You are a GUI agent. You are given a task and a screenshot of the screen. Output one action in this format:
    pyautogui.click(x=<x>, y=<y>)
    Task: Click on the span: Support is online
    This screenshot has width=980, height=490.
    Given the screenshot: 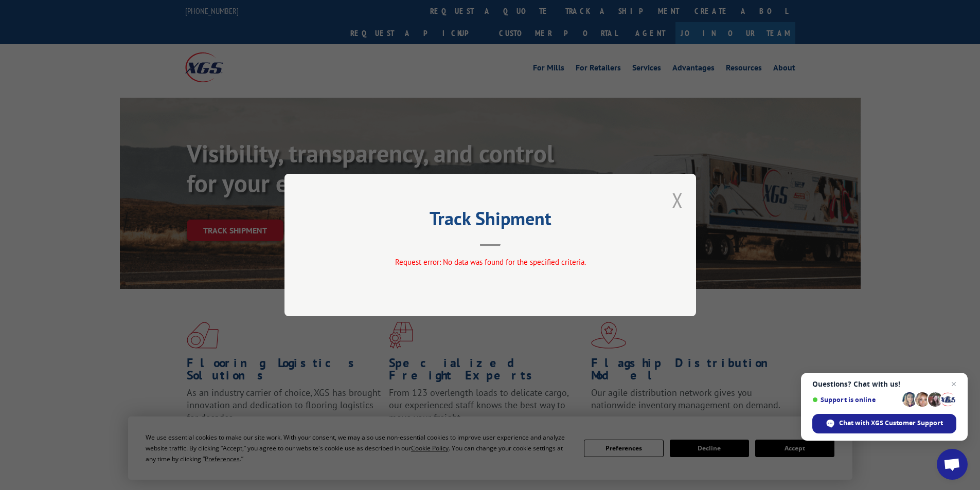 What is the action you would take?
    pyautogui.click(x=856, y=400)
    